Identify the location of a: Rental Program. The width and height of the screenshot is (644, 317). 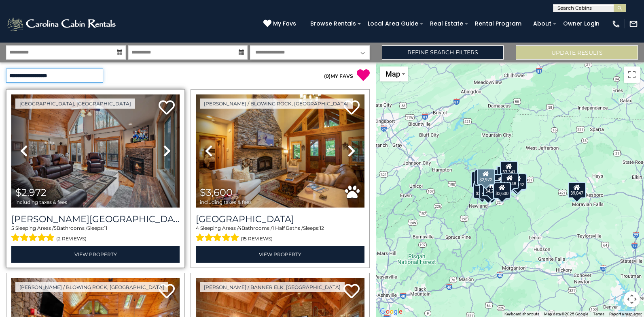
(498, 24).